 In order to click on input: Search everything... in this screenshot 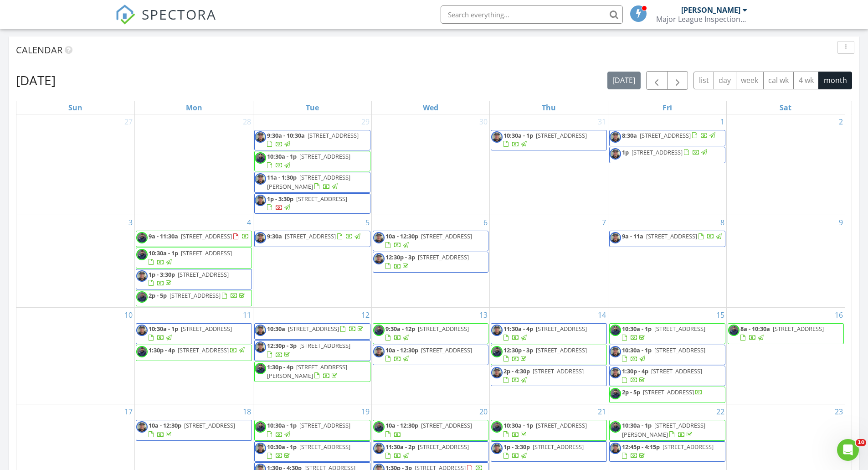, I will do `click(532, 14)`.